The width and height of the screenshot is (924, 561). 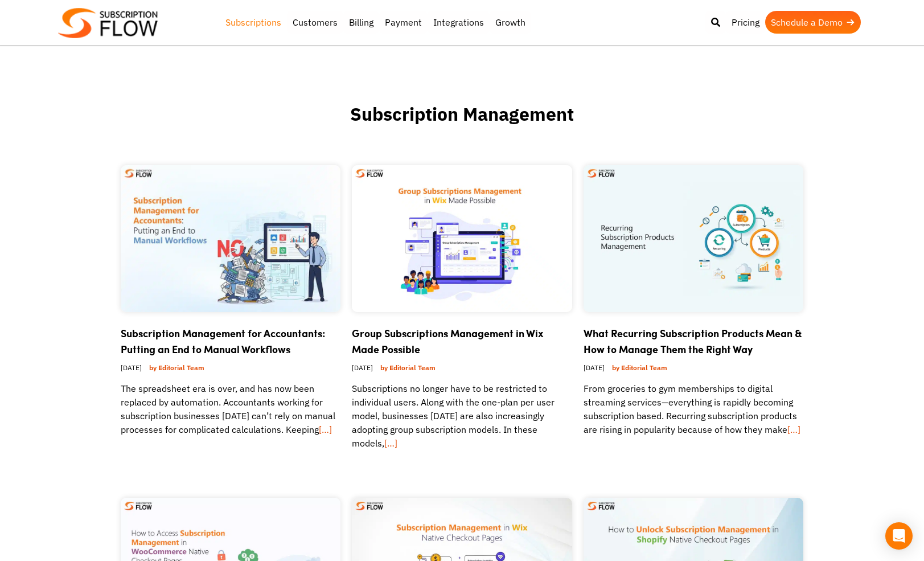 What do you see at coordinates (462, 415) in the screenshot?
I see `p: Subscriptions no longer have to be restricted to individual users. Along with the one-plan per us...` at bounding box center [462, 415].